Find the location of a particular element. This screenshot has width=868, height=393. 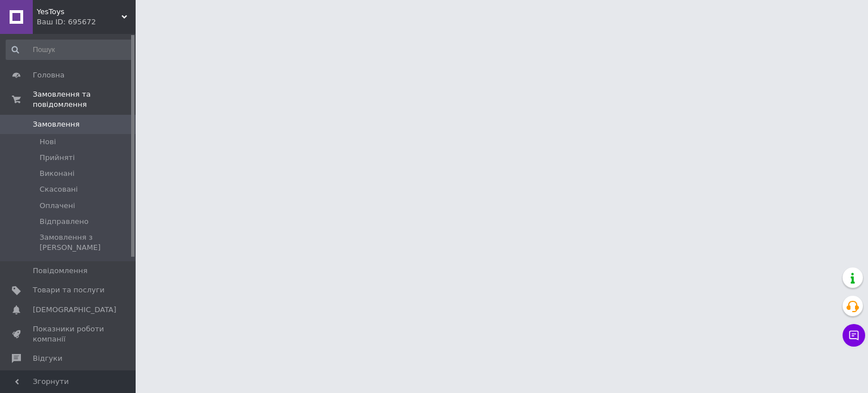

span: Нові is located at coordinates (47, 142).